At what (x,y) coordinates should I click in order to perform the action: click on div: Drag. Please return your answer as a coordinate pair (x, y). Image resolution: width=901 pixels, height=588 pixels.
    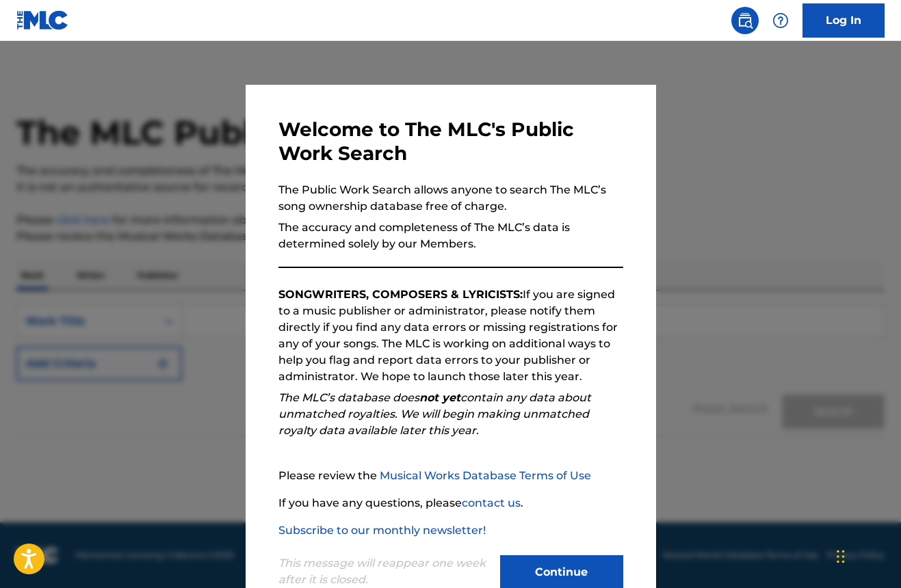
    Looking at the image, I should click on (841, 557).